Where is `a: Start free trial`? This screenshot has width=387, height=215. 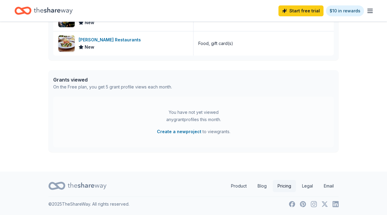
a: Start free trial is located at coordinates (301, 11).